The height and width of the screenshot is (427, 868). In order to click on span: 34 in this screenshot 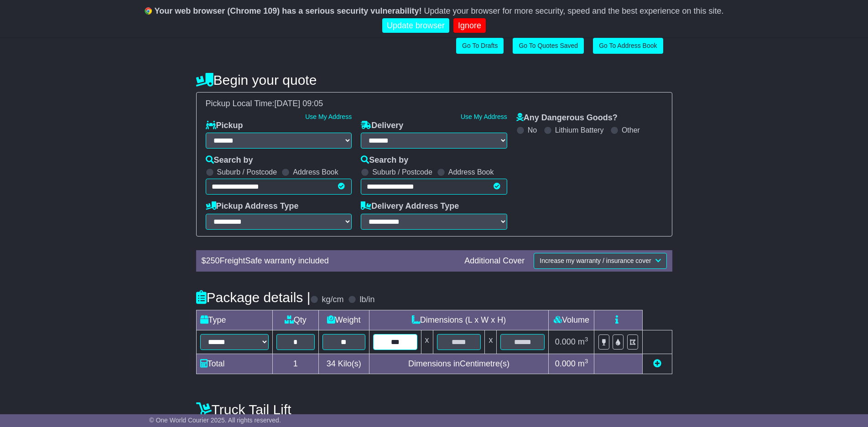, I will do `click(331, 364)`.